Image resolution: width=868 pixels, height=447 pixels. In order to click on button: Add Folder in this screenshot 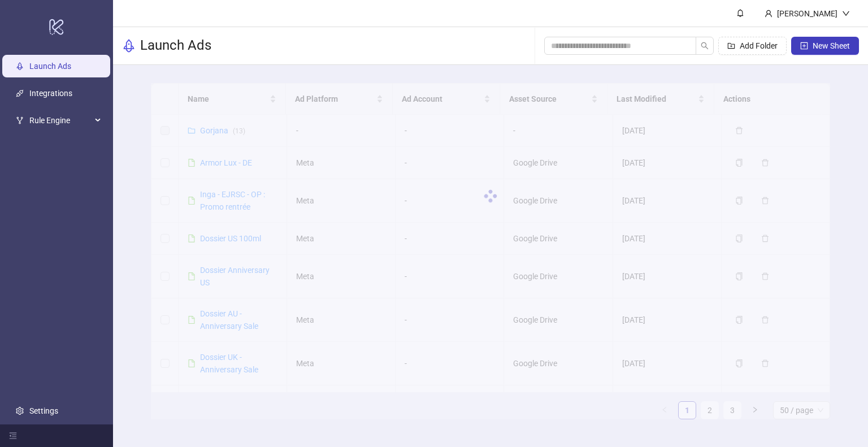, I will do `click(753, 46)`.